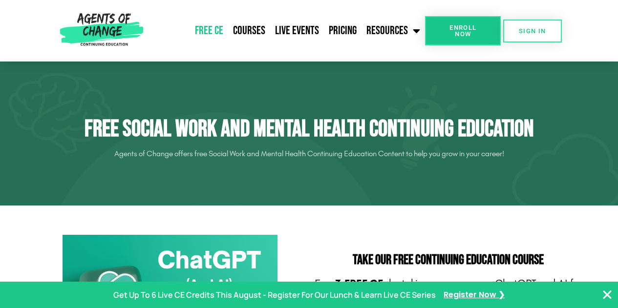 The image size is (618, 308). I want to click on a: Free CE, so click(209, 31).